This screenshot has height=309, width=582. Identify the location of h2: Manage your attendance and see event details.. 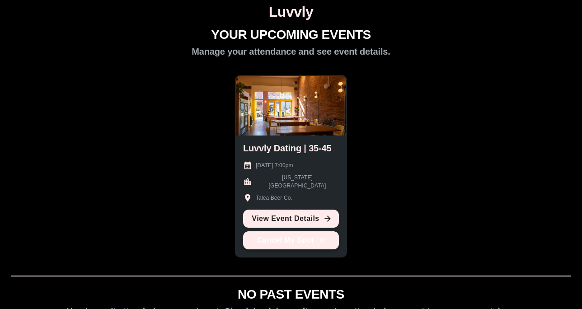
(290, 51).